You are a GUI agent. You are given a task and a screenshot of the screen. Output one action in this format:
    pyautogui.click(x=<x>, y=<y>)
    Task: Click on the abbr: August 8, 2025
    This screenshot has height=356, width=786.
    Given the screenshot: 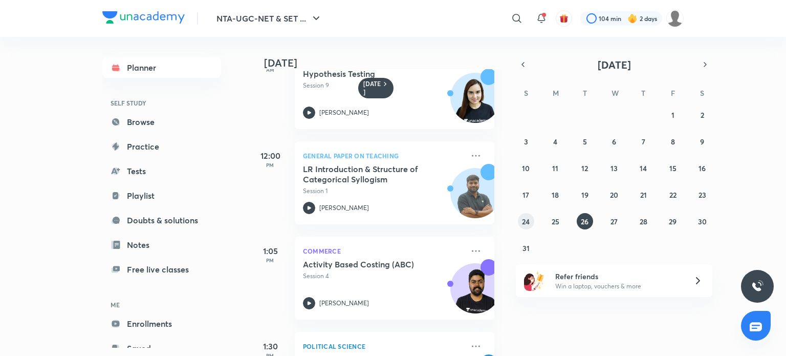 What is the action you would take?
    pyautogui.click(x=673, y=141)
    